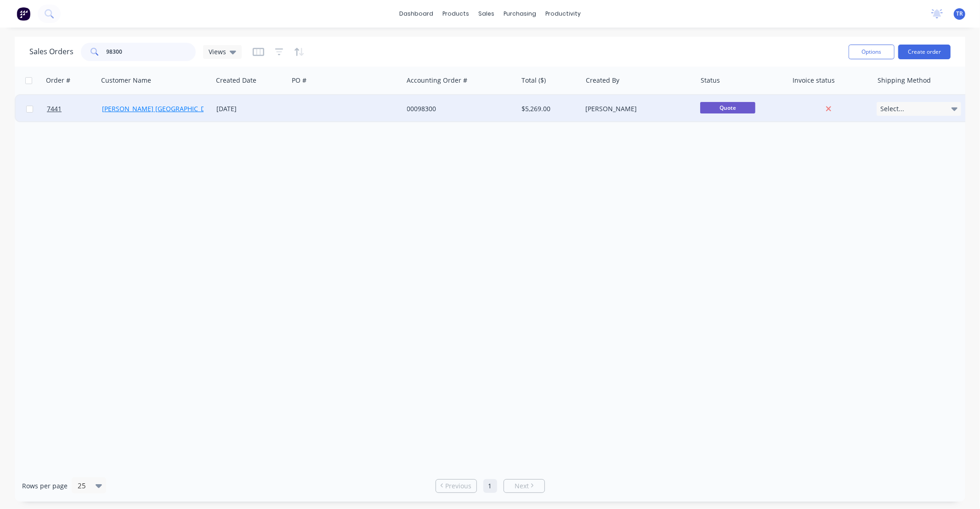  Describe the element at coordinates (904, 80) in the screenshot. I see `div: Shipping Method` at that location.